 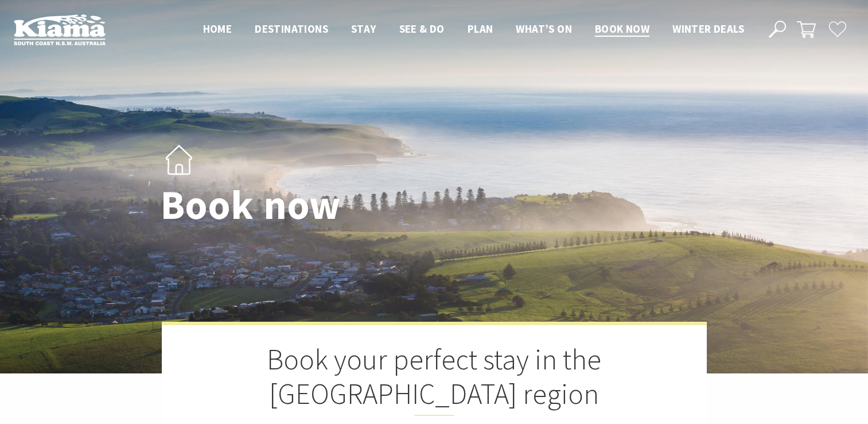 I want to click on h1: Book now, so click(x=322, y=205).